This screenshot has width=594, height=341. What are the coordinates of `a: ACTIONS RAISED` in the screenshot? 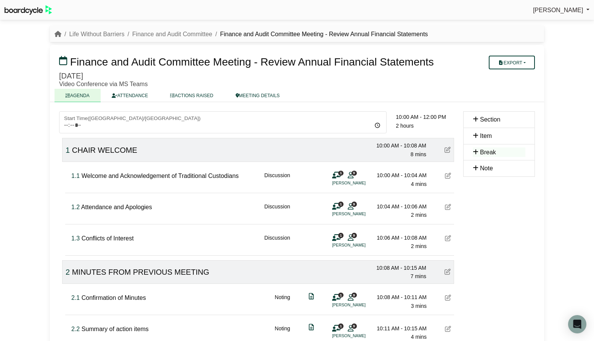 It's located at (191, 95).